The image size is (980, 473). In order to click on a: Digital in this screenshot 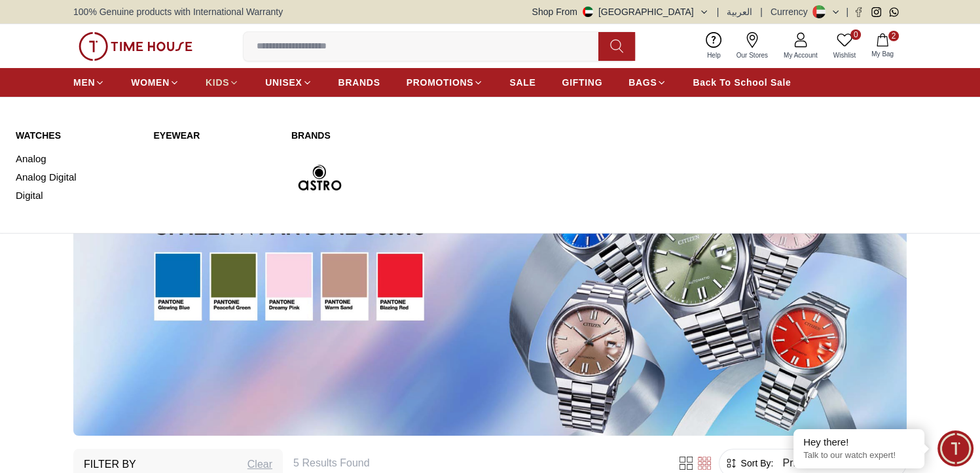, I will do `click(77, 196)`.